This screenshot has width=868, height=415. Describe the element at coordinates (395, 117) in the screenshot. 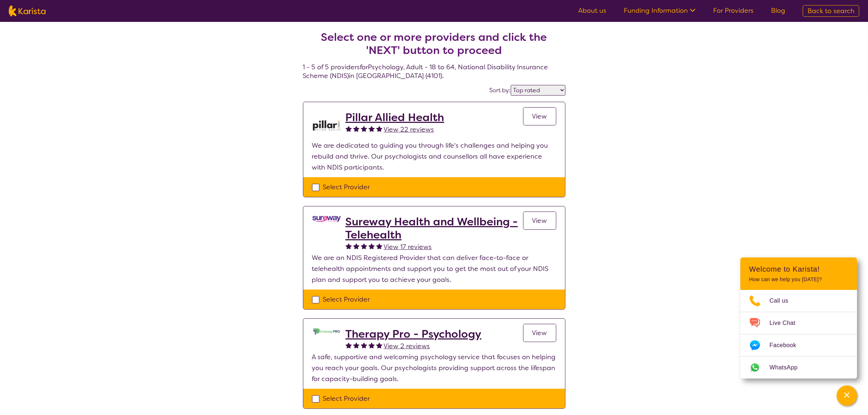

I see `h2: Pillar Allied Health` at that location.